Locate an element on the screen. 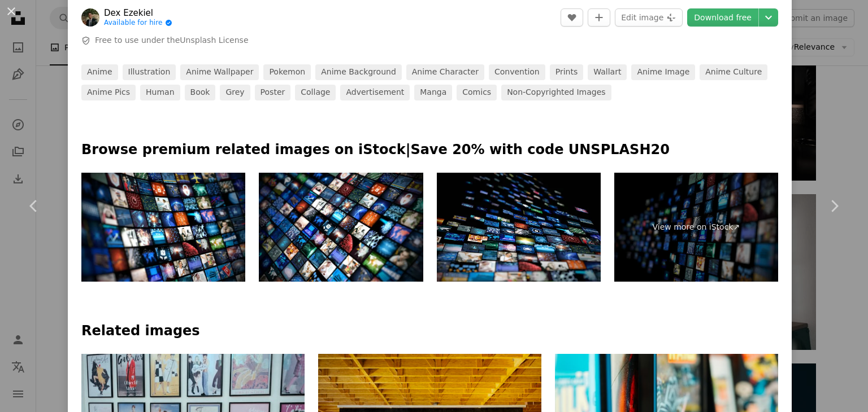 Image resolution: width=868 pixels, height=412 pixels. a: anime character is located at coordinates (446, 72).